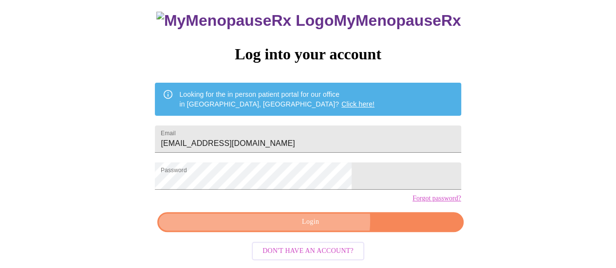  What do you see at coordinates (437, 199) in the screenshot?
I see `a: Forgot password?` at bounding box center [437, 199].